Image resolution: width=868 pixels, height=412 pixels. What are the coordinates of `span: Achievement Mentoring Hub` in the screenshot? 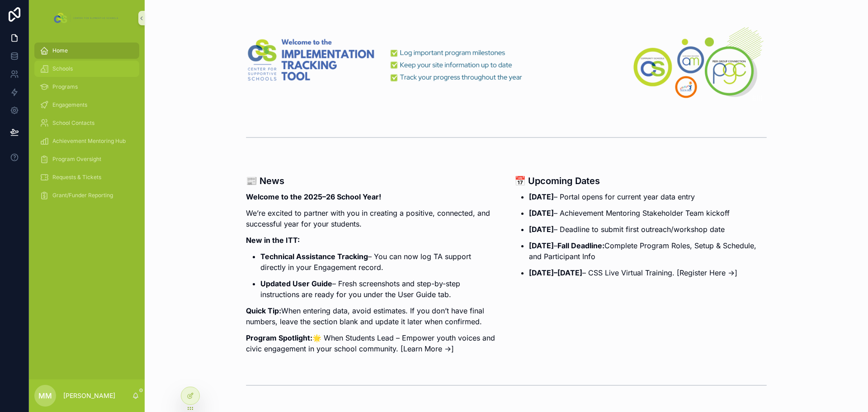 It's located at (89, 141).